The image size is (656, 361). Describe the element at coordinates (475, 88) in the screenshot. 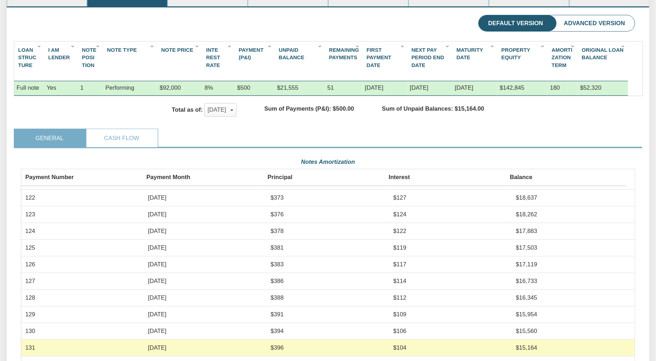

I see `div: 11/01/2029` at that location.